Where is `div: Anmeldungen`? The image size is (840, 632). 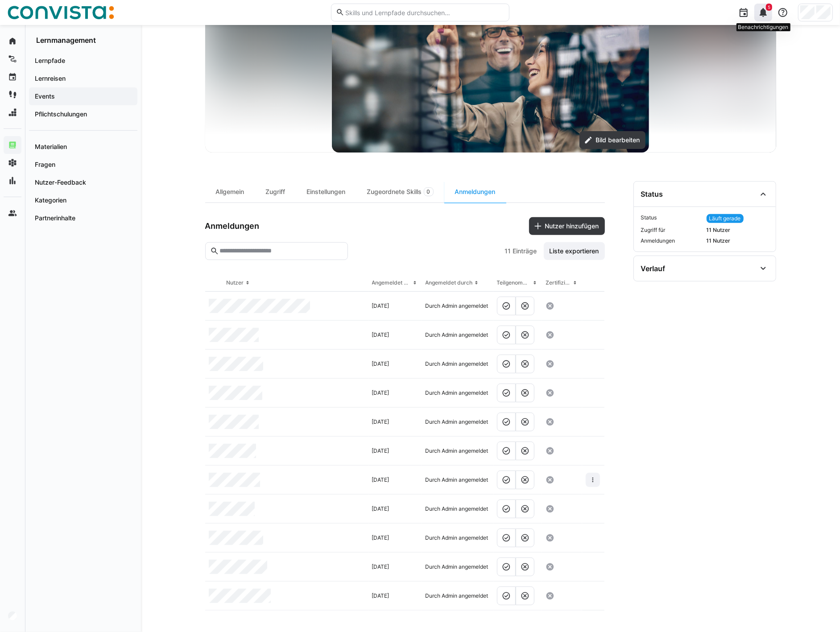
div: Anmeldungen is located at coordinates (475, 192).